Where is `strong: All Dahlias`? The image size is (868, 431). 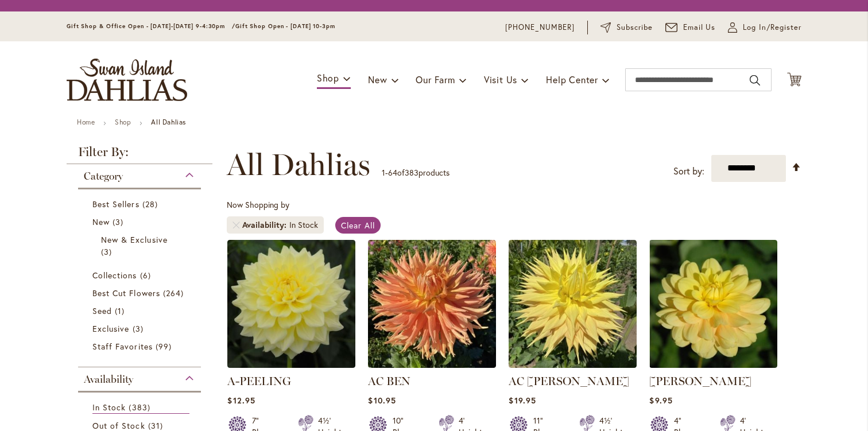 strong: All Dahlias is located at coordinates (168, 122).